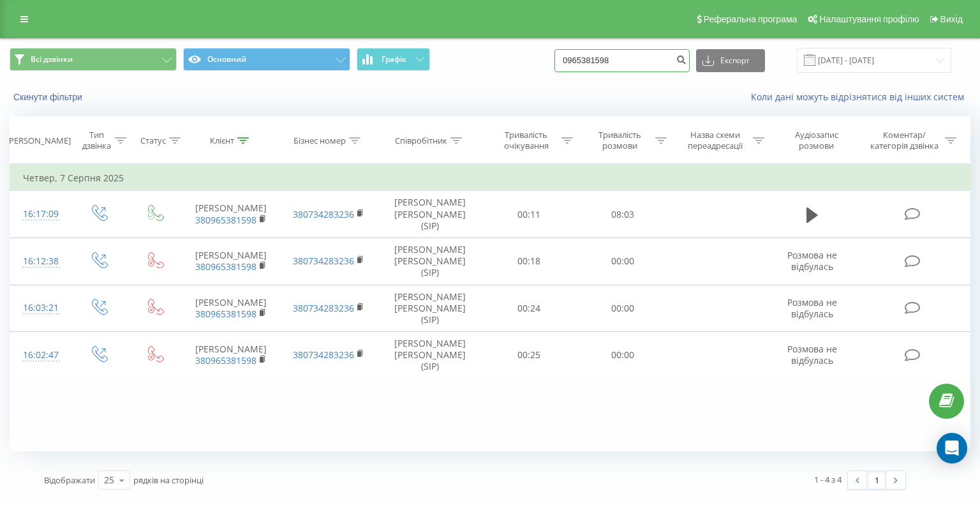 Image resolution: width=980 pixels, height=505 pixels. What do you see at coordinates (904, 141) in the screenshot?
I see `div: Коментар/категорія дзвінка` at bounding box center [904, 141].